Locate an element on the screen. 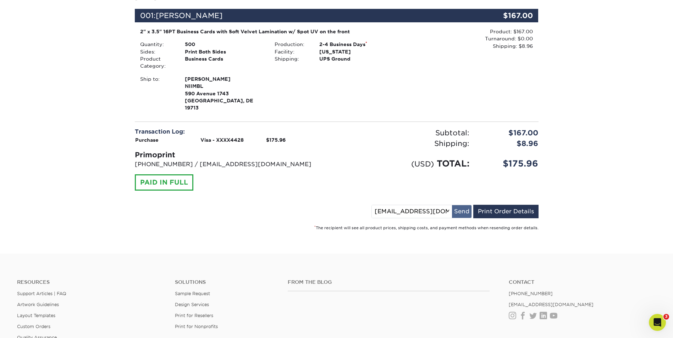 The image size is (673, 338). small: The recipient will see all product prices, shipping costs, and payment methods when resending ord... is located at coordinates (426, 228).